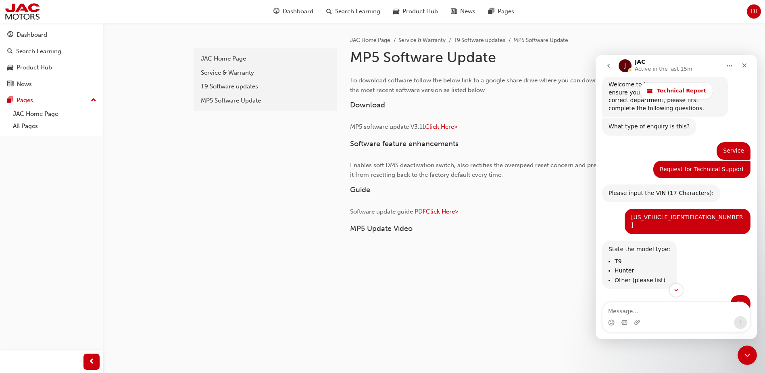 The width and height of the screenshot is (765, 373). What do you see at coordinates (145, 249) in the screenshot?
I see `div: T9` at bounding box center [145, 249].